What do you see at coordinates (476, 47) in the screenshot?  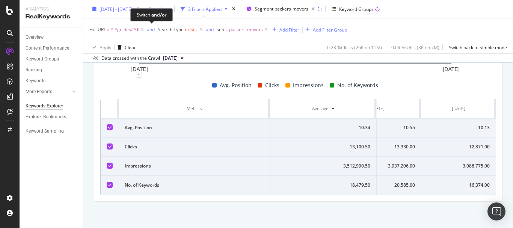 I see `button: Switch back to Simple mode` at bounding box center [476, 47].